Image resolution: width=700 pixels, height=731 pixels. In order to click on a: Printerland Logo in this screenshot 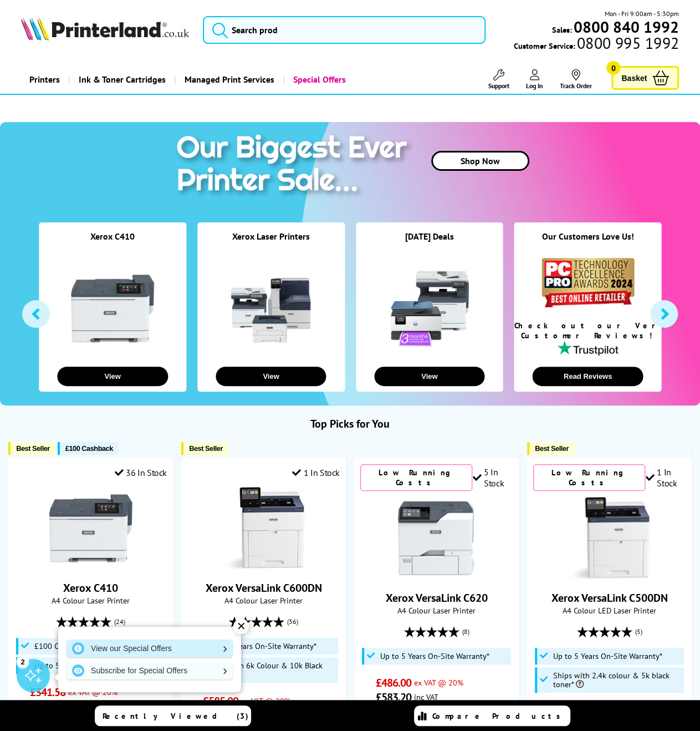, I will do `click(105, 29)`.